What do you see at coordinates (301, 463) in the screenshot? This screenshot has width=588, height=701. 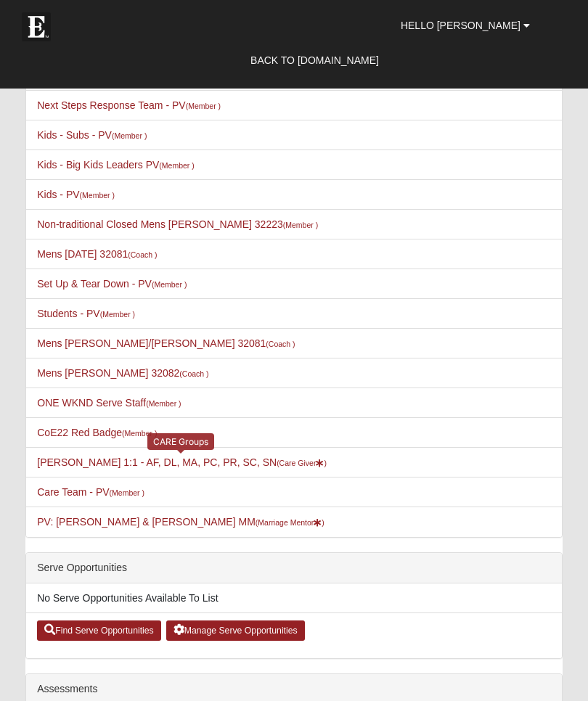 I see `small: (Care Giver )` at bounding box center [301, 463].